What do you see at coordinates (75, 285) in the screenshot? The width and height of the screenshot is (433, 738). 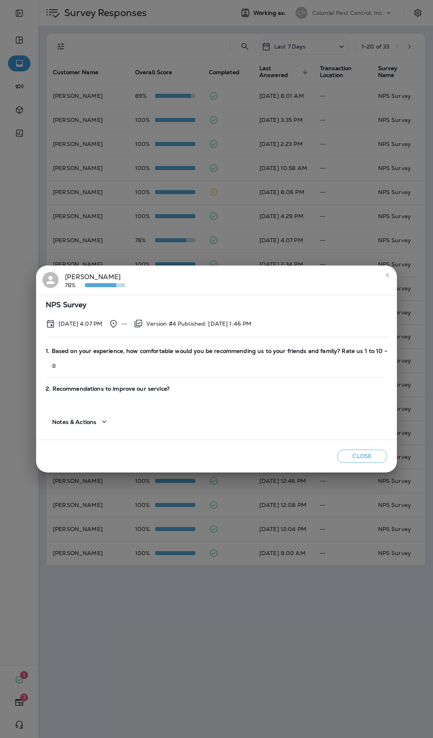 I see `p: 78%` at bounding box center [75, 285].